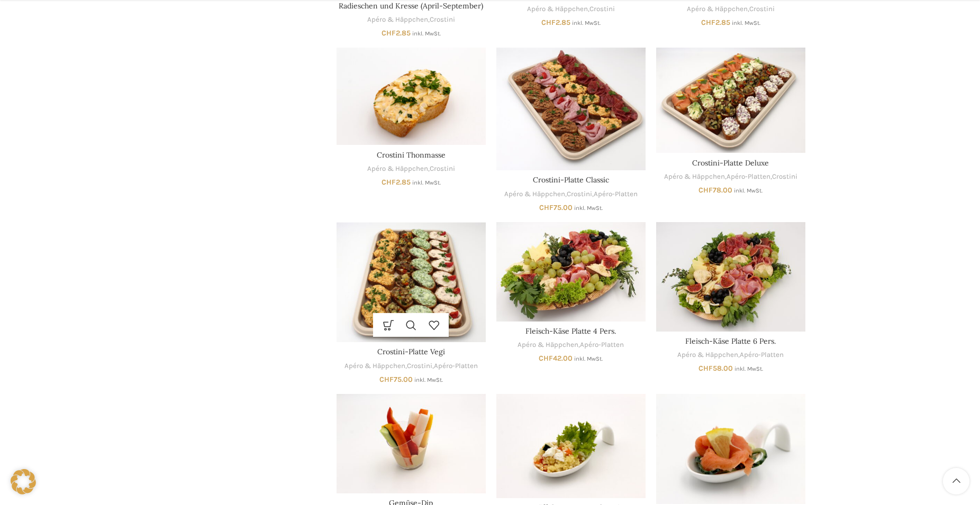 The width and height of the screenshot is (980, 505). What do you see at coordinates (411, 325) in the screenshot?
I see `a: Schnellansicht` at bounding box center [411, 325].